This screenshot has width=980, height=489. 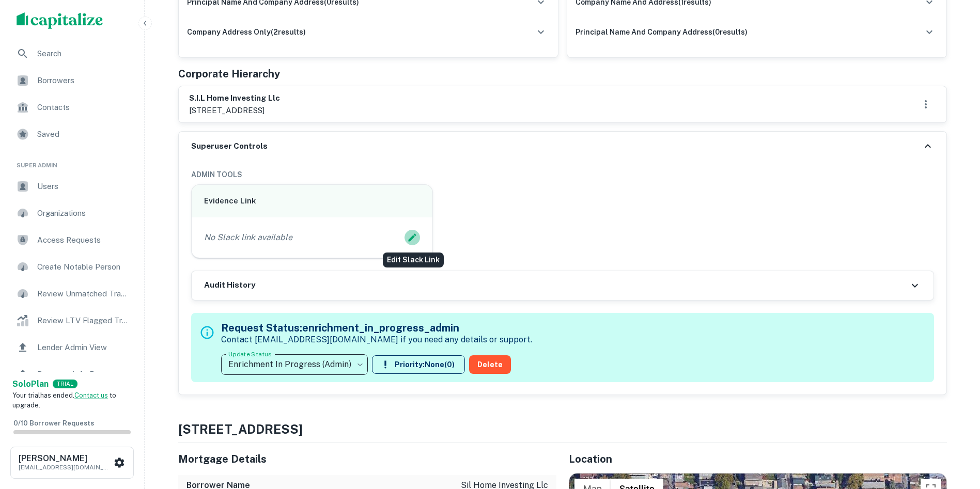 What do you see at coordinates (83, 54) in the screenshot?
I see `span: Search` at bounding box center [83, 54].